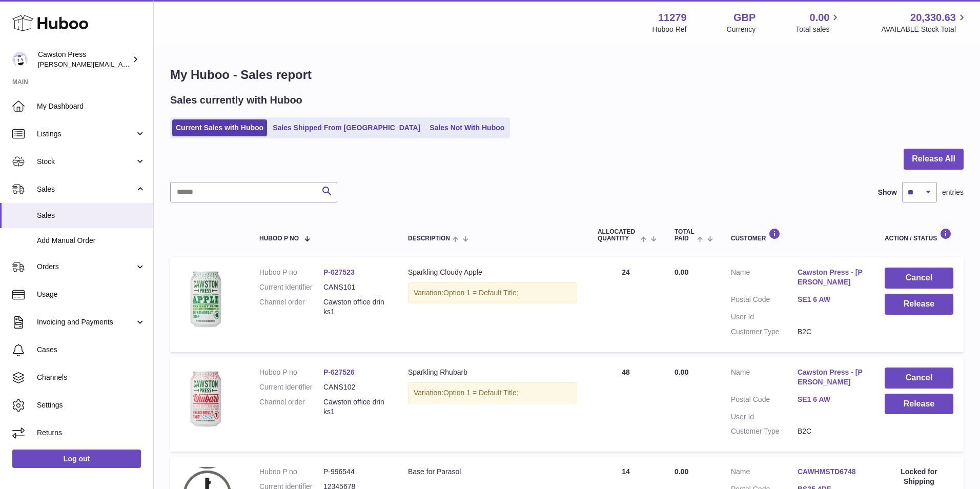  I want to click on a: 20,330.63 AVAILABLE Stock Total, so click(924, 23).